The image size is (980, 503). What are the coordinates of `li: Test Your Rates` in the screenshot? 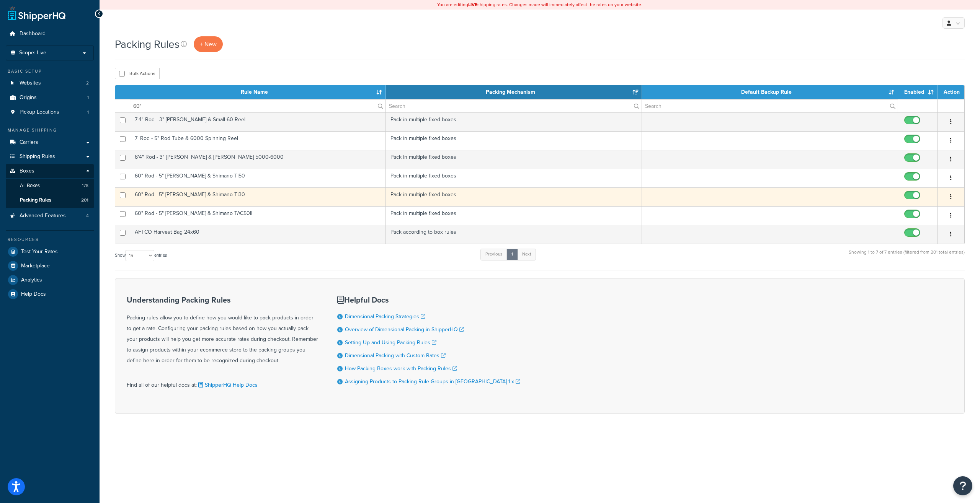 It's located at (50, 252).